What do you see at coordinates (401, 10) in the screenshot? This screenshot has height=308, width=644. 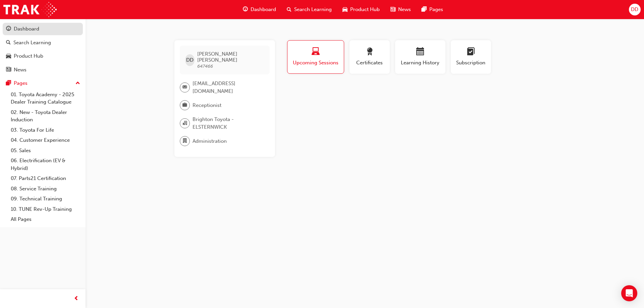 I see `a: news-iconNews` at bounding box center [401, 10].